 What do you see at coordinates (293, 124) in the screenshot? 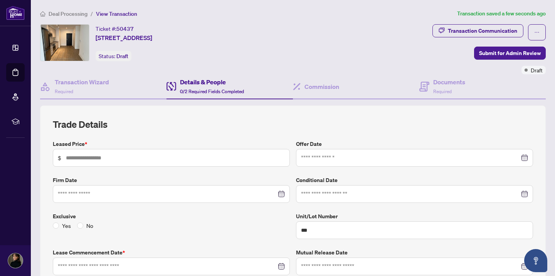
I see `h2: Trade Details` at bounding box center [293, 124].